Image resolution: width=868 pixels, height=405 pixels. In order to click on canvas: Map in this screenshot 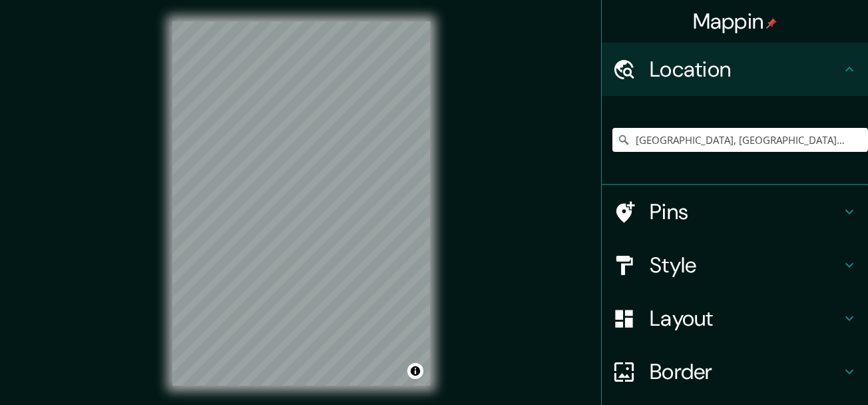, I will do `click(301, 203)`.